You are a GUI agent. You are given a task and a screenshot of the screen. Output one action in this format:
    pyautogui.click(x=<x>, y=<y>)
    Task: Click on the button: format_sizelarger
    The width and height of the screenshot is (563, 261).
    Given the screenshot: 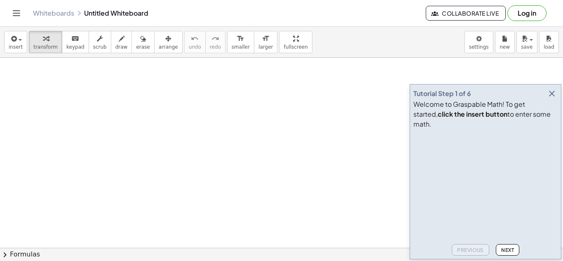 What is the action you would take?
    pyautogui.click(x=265, y=42)
    